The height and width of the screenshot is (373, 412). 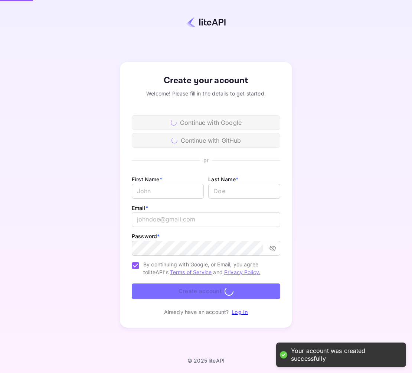 I want to click on input: johndoe@gmail.com, so click(x=206, y=219).